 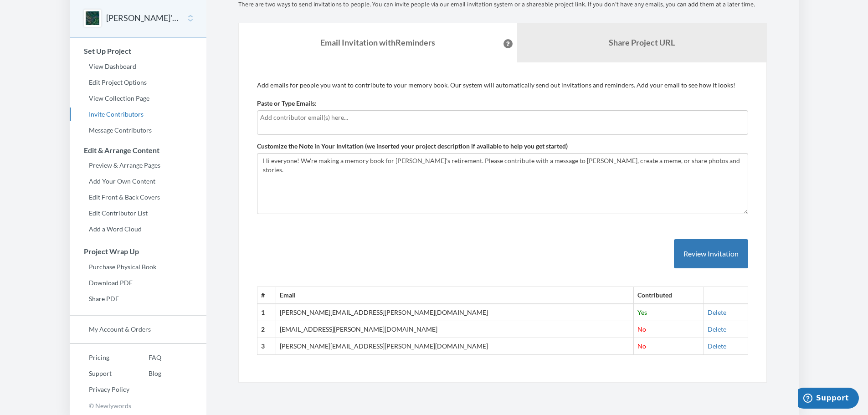 What do you see at coordinates (138, 130) in the screenshot?
I see `a: Message Contributors` at bounding box center [138, 130].